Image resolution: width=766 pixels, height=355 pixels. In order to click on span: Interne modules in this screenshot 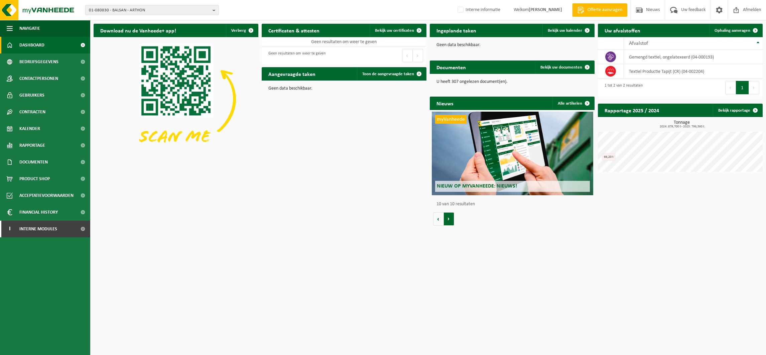, I will do `click(38, 229)`.